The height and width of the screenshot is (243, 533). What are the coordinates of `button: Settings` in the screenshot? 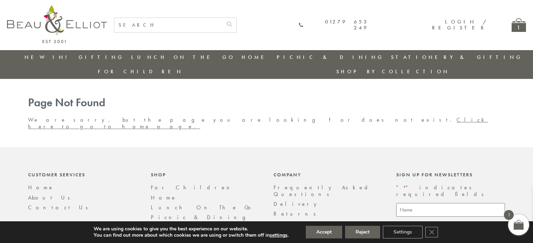 It's located at (403, 232).